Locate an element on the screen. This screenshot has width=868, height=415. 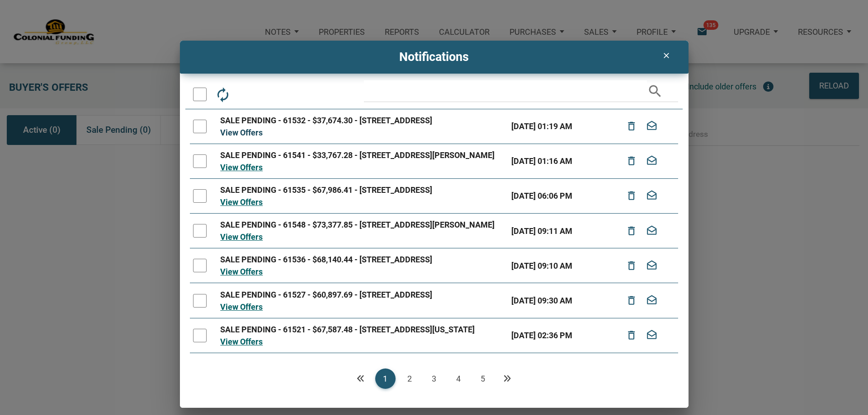
i: search is located at coordinates (655, 91).